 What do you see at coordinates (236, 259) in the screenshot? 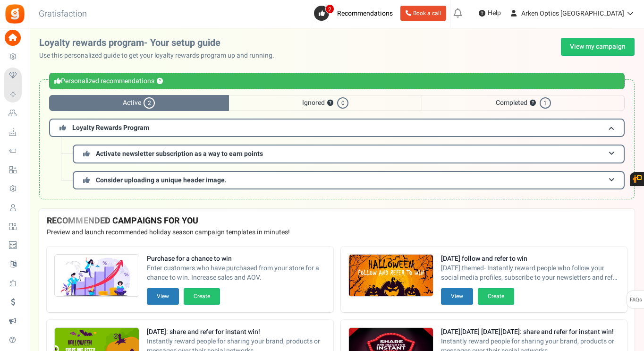
I see `strong: Purchase for a chance to win` at bounding box center [236, 259].